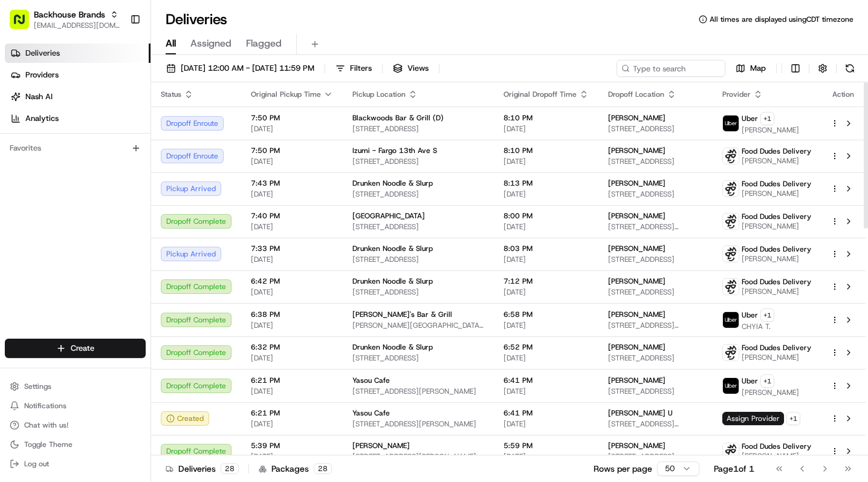 Image resolution: width=868 pixels, height=482 pixels. I want to click on span: 7:43 PM, so click(292, 183).